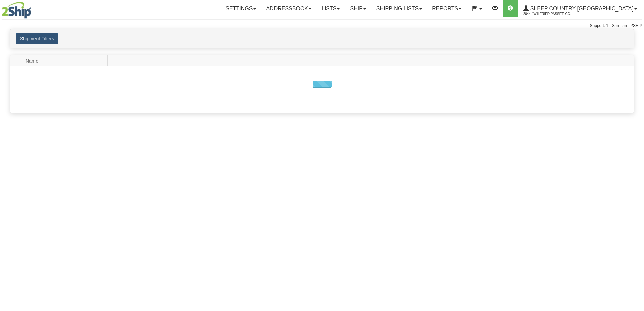 The height and width of the screenshot is (311, 644). I want to click on img: logo2044.jpg, so click(16, 10).